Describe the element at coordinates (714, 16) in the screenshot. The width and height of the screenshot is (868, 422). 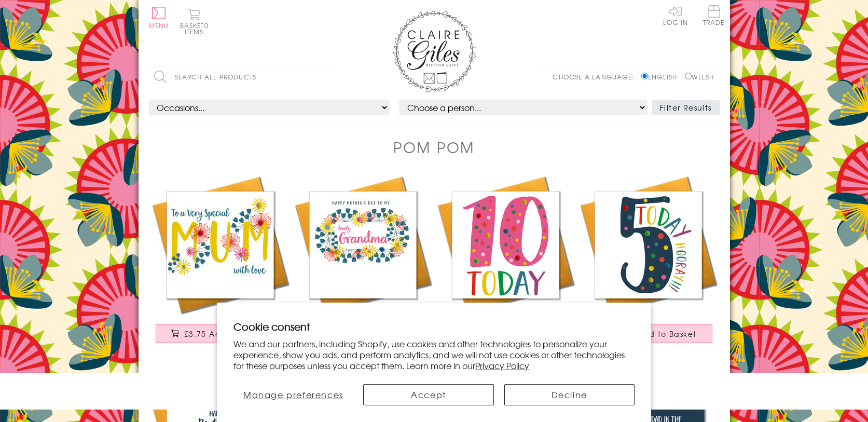
I see `a: Trade` at that location.